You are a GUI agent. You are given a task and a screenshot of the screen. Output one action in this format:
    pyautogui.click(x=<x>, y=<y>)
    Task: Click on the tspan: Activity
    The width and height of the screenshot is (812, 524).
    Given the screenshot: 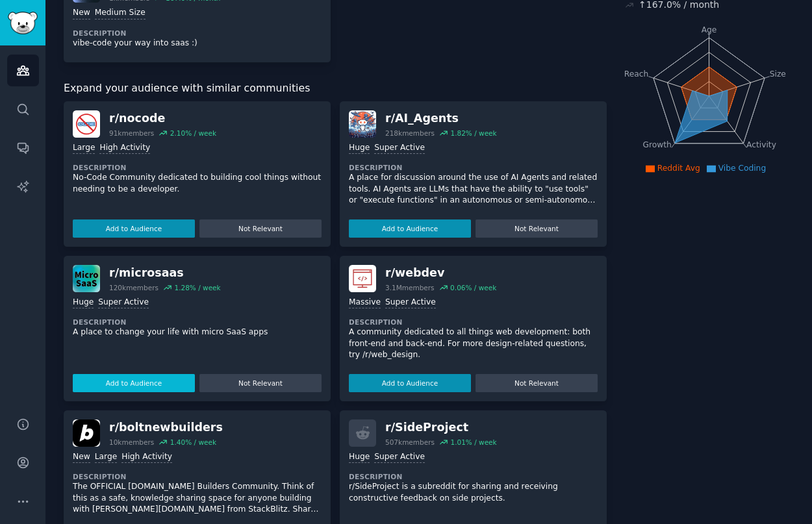 What is the action you would take?
    pyautogui.click(x=761, y=145)
    